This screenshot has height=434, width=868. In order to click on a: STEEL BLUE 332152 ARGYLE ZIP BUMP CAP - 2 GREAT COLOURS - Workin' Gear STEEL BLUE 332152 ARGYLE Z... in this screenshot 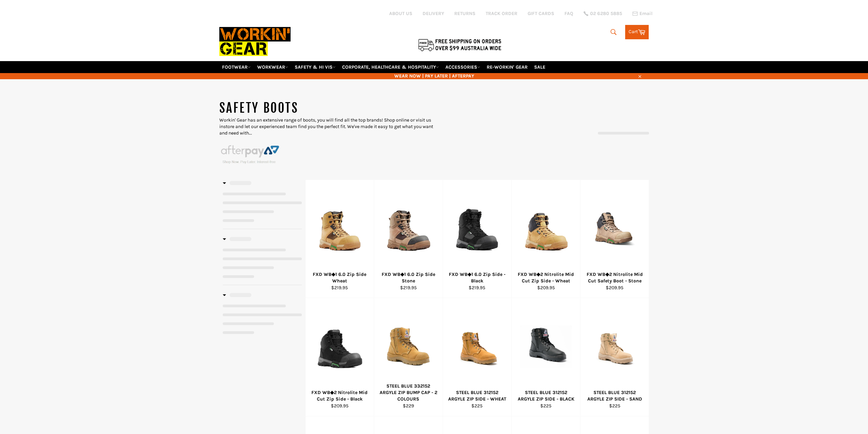, I will do `click(409, 357)`.